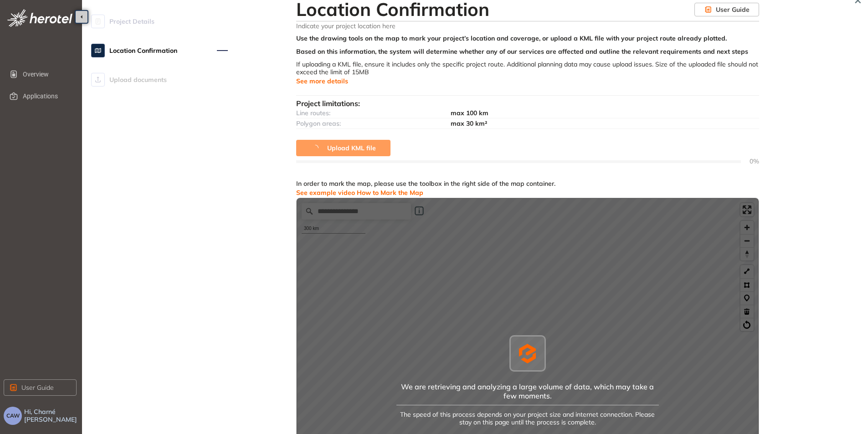 The height and width of the screenshot is (434, 868). I want to click on button: Upload KML file, so click(343, 148).